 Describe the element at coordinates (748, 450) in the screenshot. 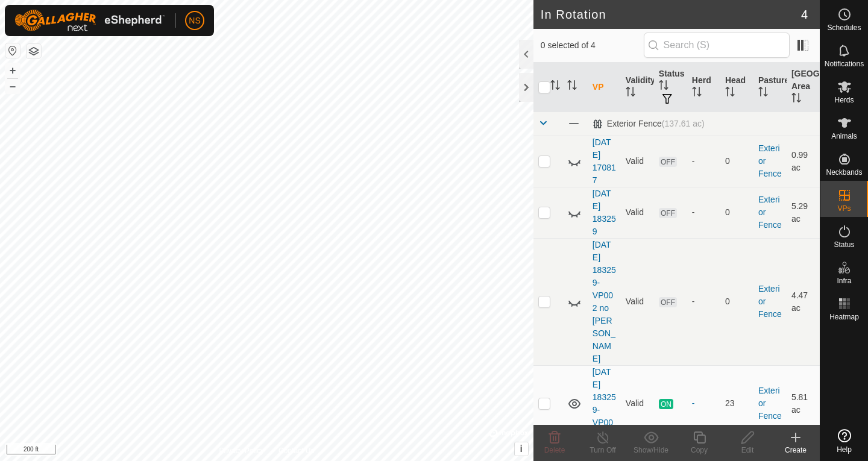

I see `div: Edit` at that location.